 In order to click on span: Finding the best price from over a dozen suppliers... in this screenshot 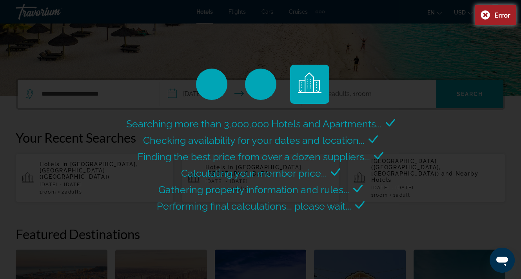, I will do `click(254, 157)`.